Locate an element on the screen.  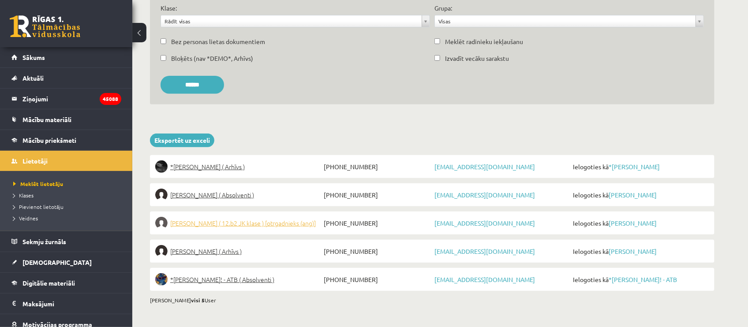
legend: Ziņojumi is located at coordinates (72, 99).